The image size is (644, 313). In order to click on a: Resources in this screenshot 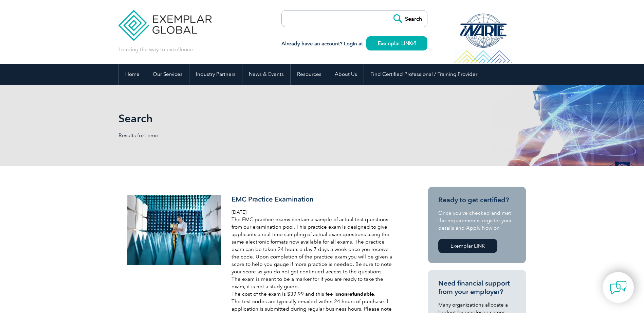, I will do `click(309, 75)`.